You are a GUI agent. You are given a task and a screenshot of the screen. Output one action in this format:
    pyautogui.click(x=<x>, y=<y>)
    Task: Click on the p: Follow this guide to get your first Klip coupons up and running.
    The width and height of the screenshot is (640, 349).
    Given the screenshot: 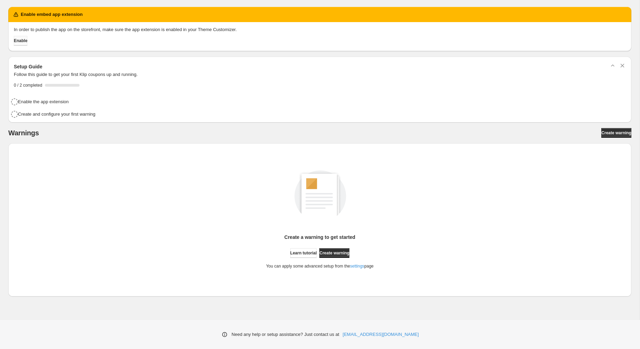 What is the action you would take?
    pyautogui.click(x=320, y=75)
    